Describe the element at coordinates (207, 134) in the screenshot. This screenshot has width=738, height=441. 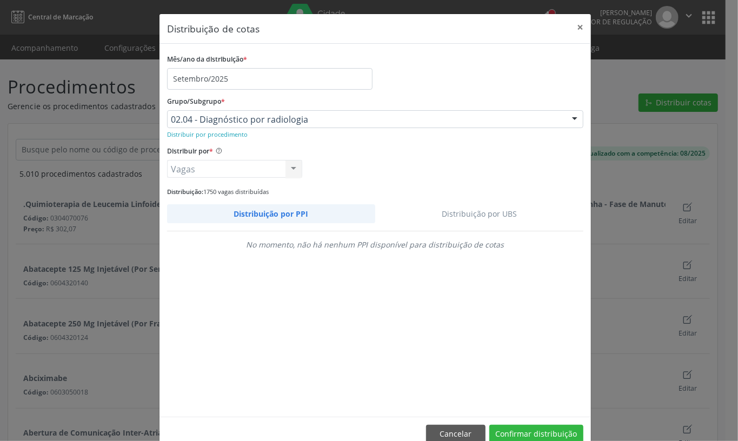
I see `a: Distribuir por procedimento` at that location.